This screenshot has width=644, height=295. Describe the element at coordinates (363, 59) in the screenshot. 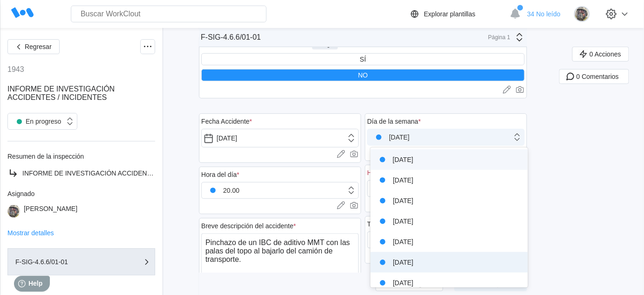

I see `div: SÍ` at that location.